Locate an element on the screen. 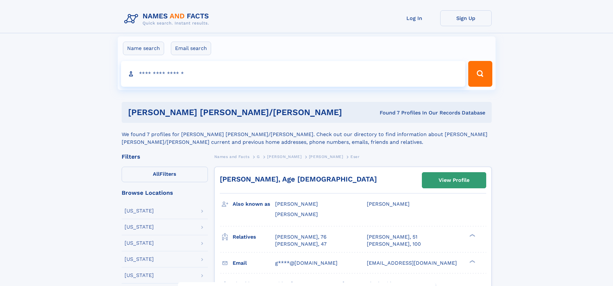  a: Names and Facts is located at coordinates (232, 156).